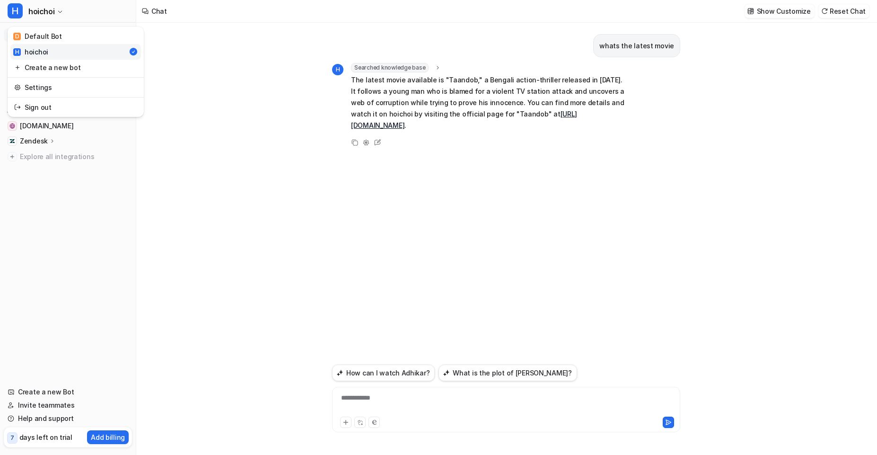 The image size is (877, 455). Describe the element at coordinates (76, 87) in the screenshot. I see `a: Settings` at that location.